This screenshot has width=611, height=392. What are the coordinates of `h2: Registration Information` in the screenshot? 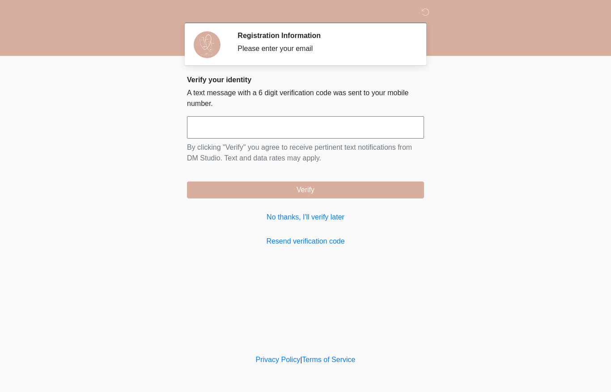 It's located at (324, 35).